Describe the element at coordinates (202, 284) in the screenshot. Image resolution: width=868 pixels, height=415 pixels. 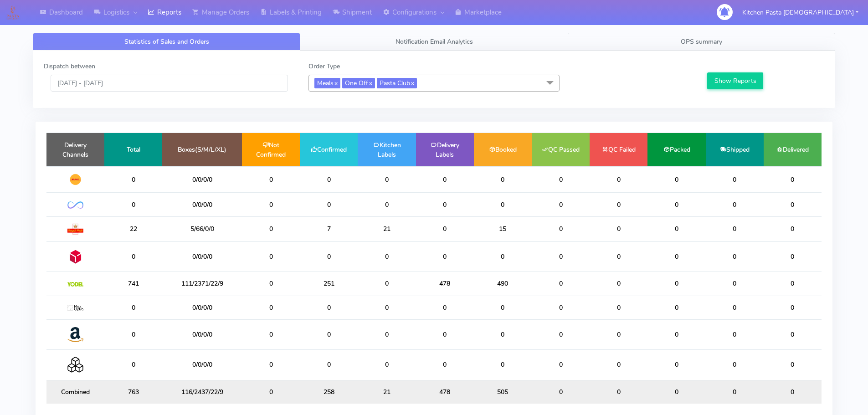
I see `td: 111/2371/22/9` at that location.